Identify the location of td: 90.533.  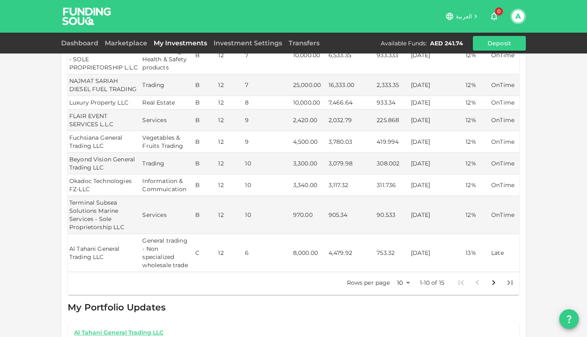
(392, 215).